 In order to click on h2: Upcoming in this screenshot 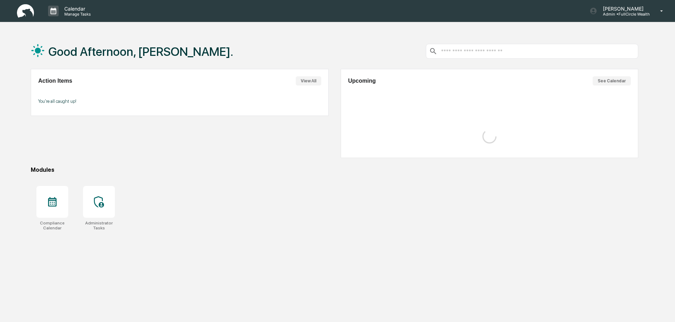, I will do `click(362, 81)`.